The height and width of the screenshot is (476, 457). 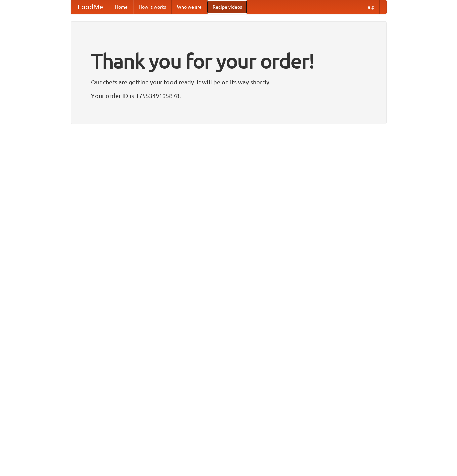 I want to click on a: Recipe videos, so click(x=227, y=7).